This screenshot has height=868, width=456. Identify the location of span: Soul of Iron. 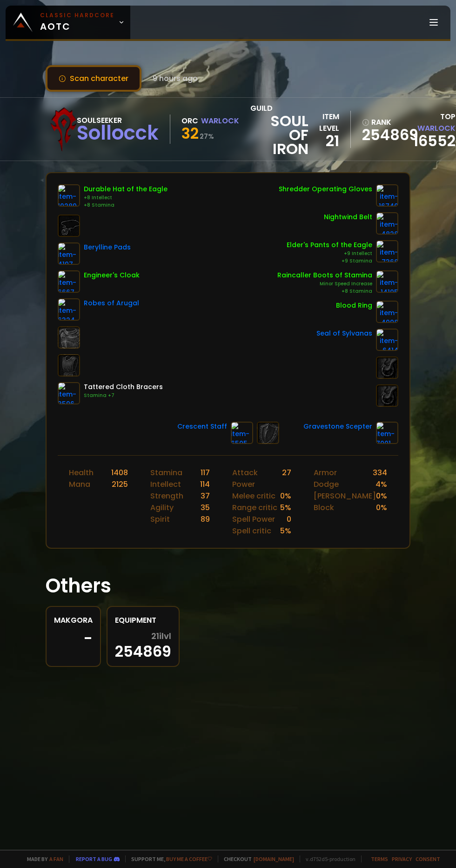
(279, 135).